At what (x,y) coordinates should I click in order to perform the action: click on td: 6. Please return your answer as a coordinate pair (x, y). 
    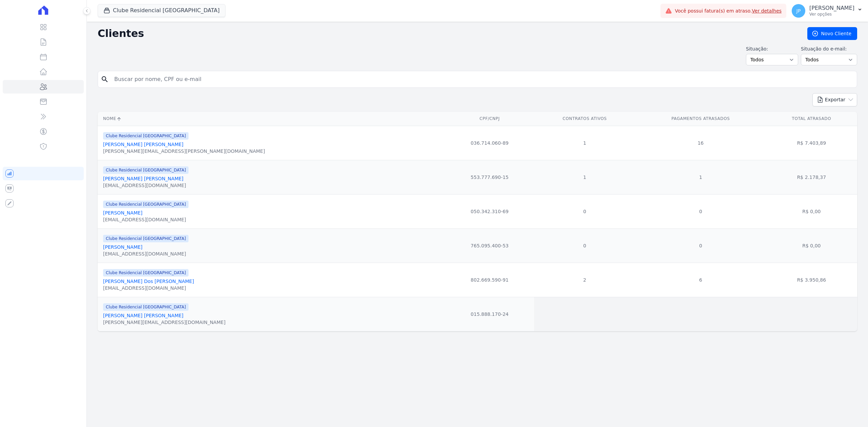
    Looking at the image, I should click on (701, 280).